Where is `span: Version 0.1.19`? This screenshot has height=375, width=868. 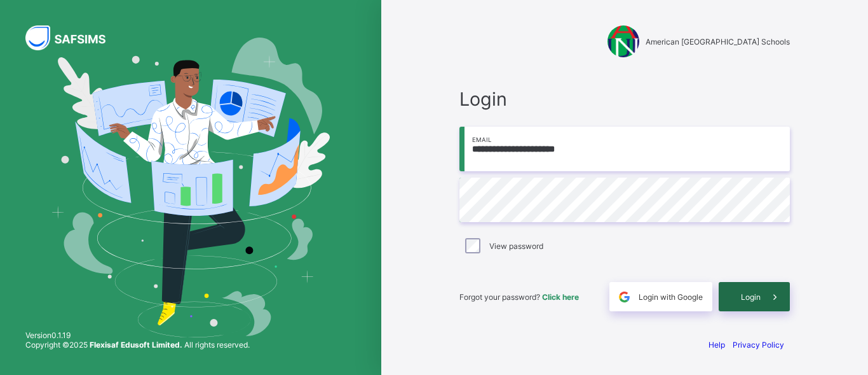 span: Version 0.1.19 is located at coordinates (138, 335).